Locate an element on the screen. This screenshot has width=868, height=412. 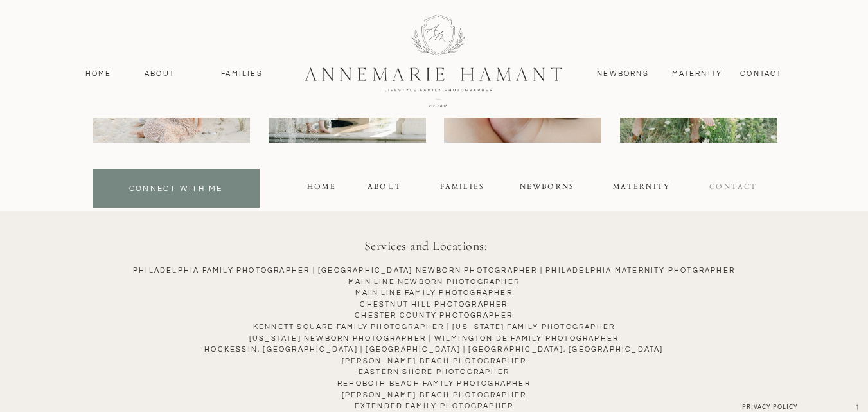
nav: Families is located at coordinates (242, 74).